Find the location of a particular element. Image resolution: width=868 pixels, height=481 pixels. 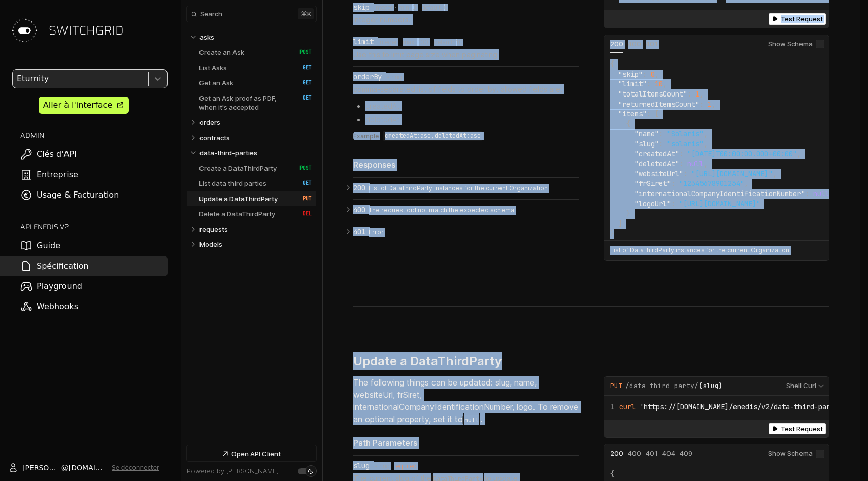

a: List data third parties GET is located at coordinates (256, 184).